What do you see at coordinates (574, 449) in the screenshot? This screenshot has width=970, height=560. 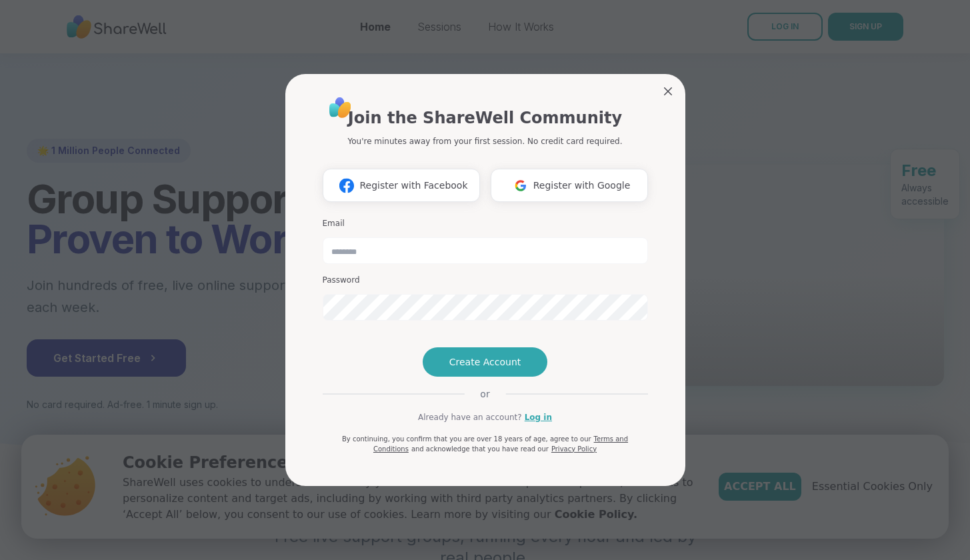 I see `a: Privacy Policy` at bounding box center [574, 449].